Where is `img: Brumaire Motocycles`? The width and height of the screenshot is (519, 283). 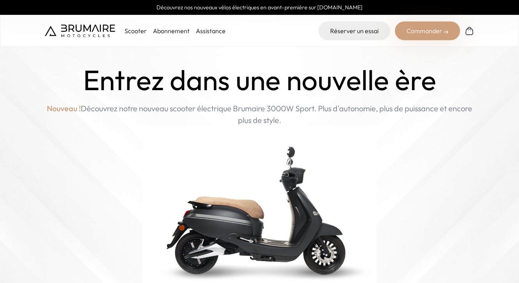
img: Brumaire Motocycles is located at coordinates (80, 31).